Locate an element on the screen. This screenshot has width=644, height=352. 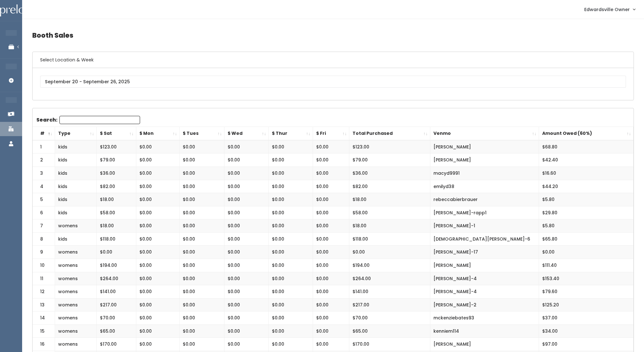
th: $ Wed: activate to sort column ascending is located at coordinates (246, 134).